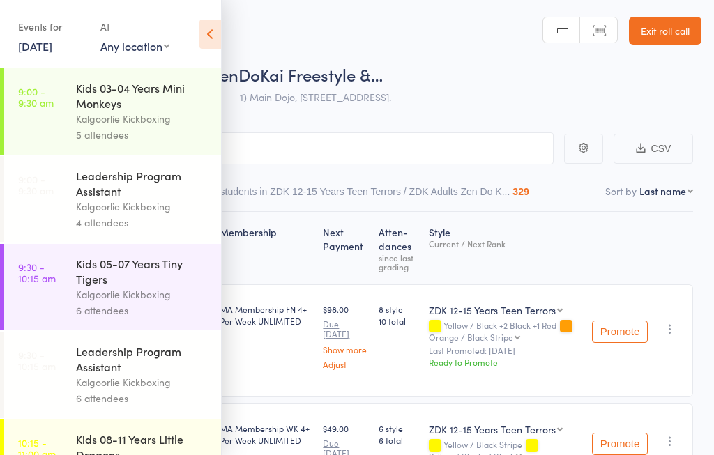 The image size is (714, 455). I want to click on button: Other students in ZDK 12-15 Years Teen Terrors / ZDK Adults Zen Do K...329, so click(361, 195).